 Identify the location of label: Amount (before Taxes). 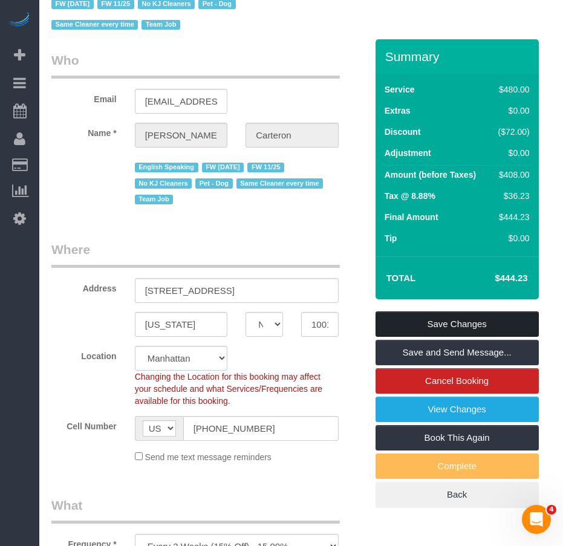
(430, 175).